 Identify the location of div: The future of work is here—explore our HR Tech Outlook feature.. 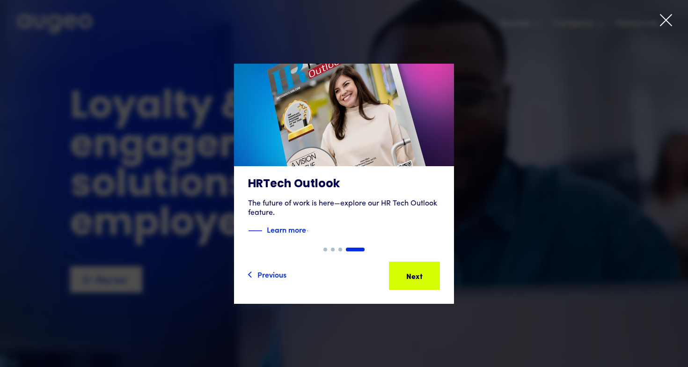
(344, 208).